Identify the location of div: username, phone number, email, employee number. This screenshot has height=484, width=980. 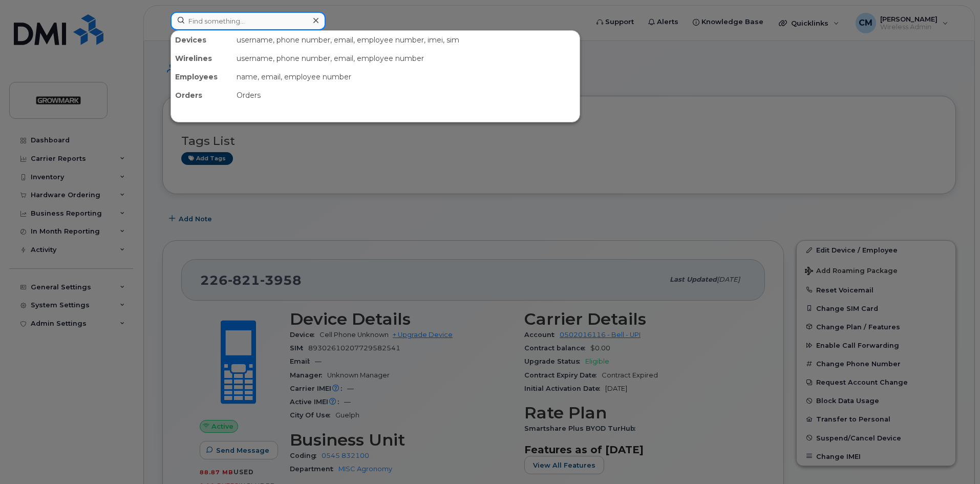
(407, 59).